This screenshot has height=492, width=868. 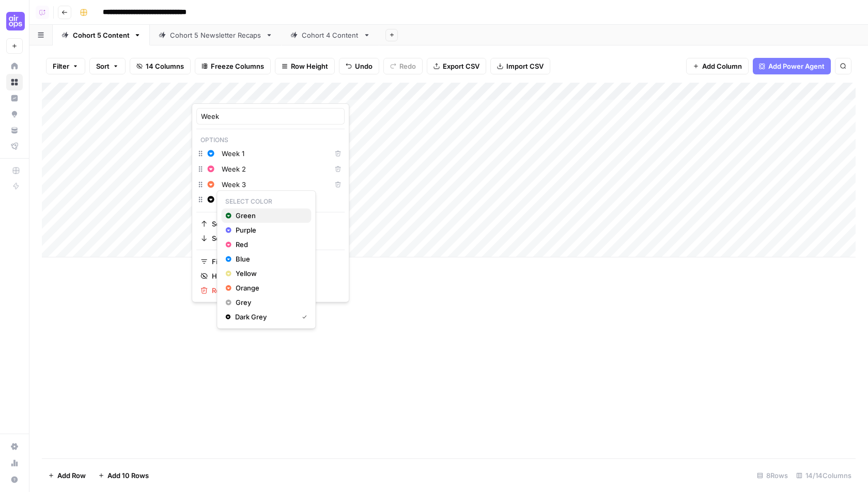 What do you see at coordinates (269, 288) in the screenshot?
I see `span: Orange` at bounding box center [269, 288].